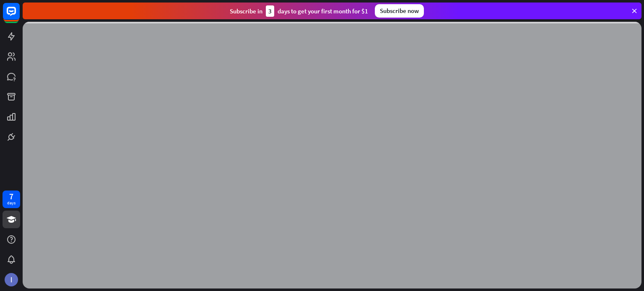 This screenshot has width=644, height=291. Describe the element at coordinates (270, 11) in the screenshot. I see `div: 3` at that location.